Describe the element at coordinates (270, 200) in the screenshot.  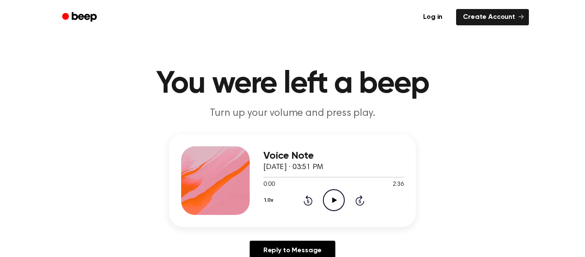
I see `button: 1.0x` at that location.